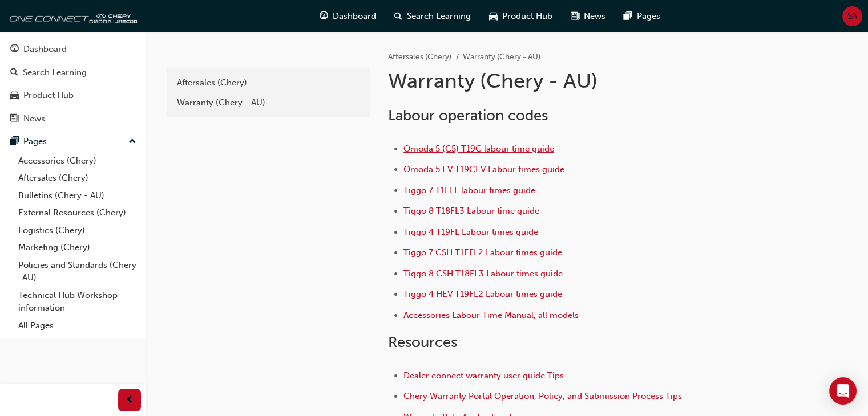  I want to click on div: Pages, so click(34, 141).